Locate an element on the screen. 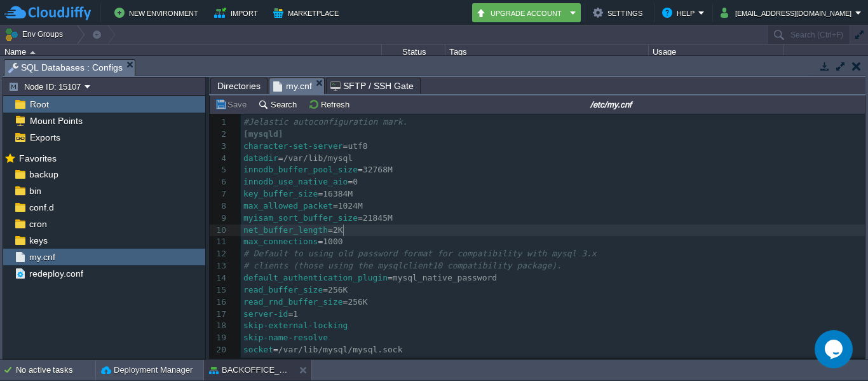 The width and height of the screenshot is (868, 381). span: keys is located at coordinates (38, 241).